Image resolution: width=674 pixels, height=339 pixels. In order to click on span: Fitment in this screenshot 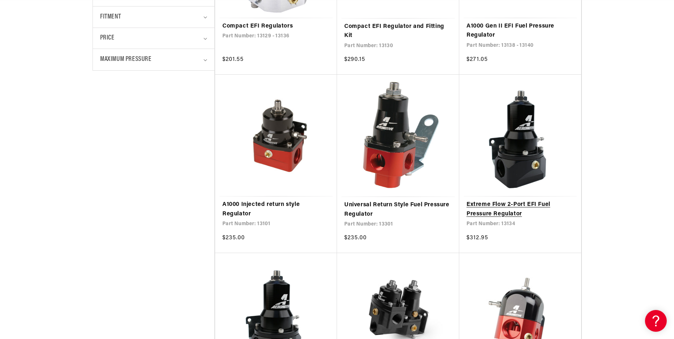, I will do `click(110, 17)`.